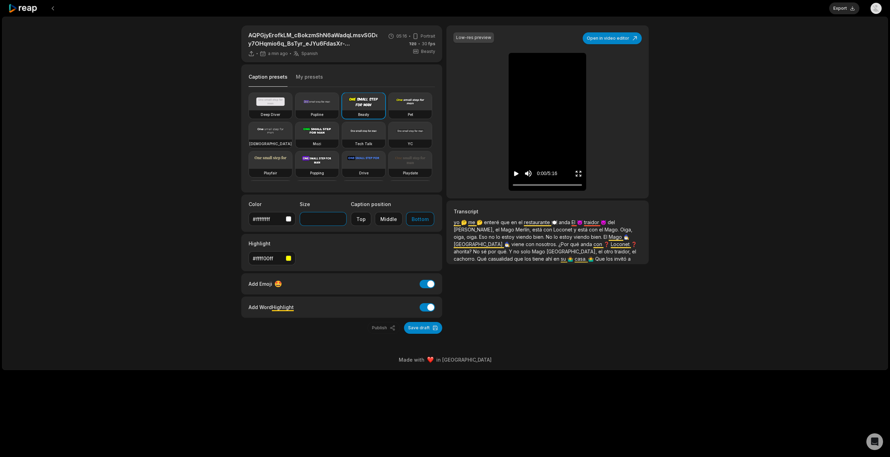 Image resolution: width=890 pixels, height=457 pixels. Describe the element at coordinates (528, 173) in the screenshot. I see `button: Mute sound` at that location.